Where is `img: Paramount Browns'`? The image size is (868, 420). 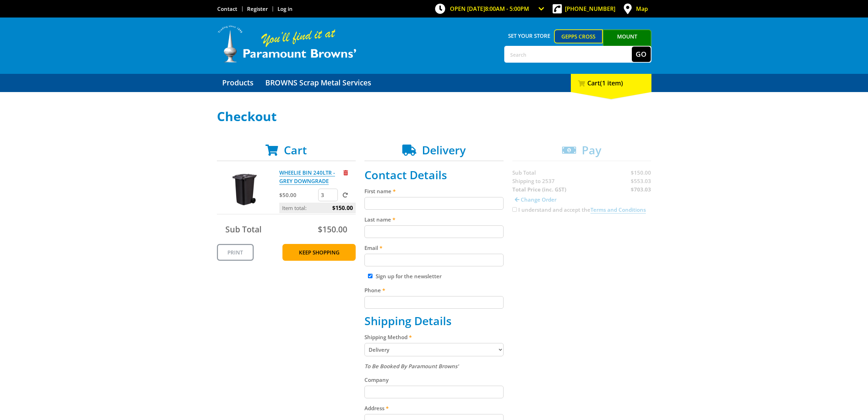 img: Paramount Browns' is located at coordinates (287, 44).